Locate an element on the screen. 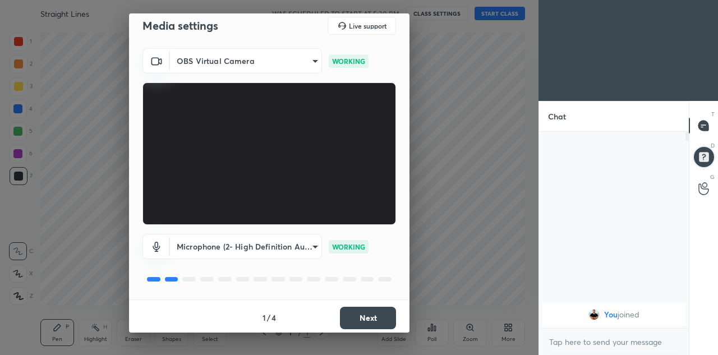 Image resolution: width=718 pixels, height=355 pixels. div: grid is located at coordinates (614, 315).